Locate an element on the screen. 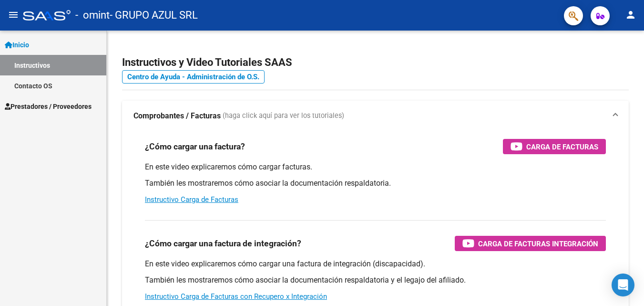 This screenshot has height=306, width=644. div: Open Intercom Messenger is located at coordinates (623, 285).